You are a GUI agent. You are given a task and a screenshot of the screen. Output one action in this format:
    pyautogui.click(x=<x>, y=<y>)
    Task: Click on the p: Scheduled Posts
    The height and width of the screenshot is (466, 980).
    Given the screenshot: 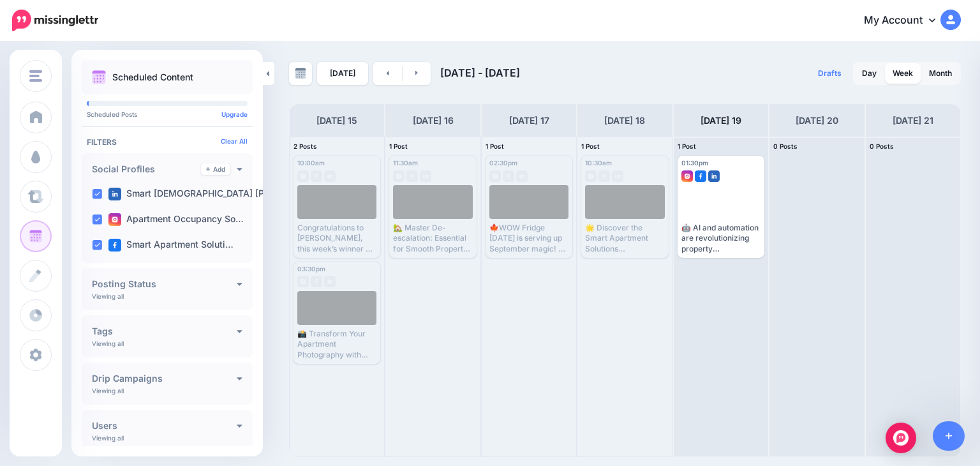 What is the action you would take?
    pyautogui.click(x=167, y=114)
    